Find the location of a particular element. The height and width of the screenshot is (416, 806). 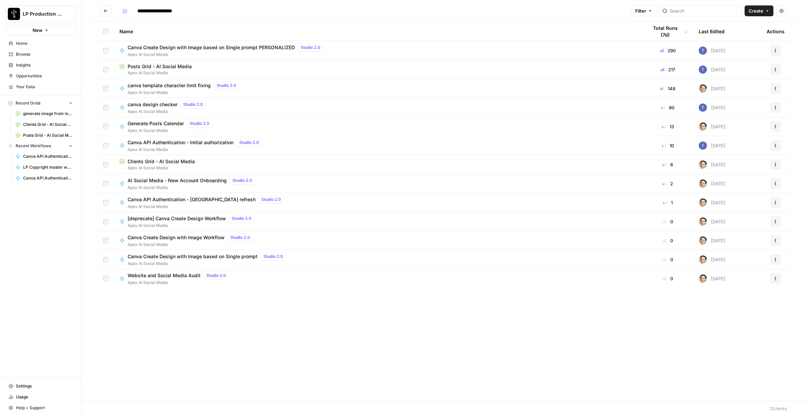

a: Home is located at coordinates (40, 43).